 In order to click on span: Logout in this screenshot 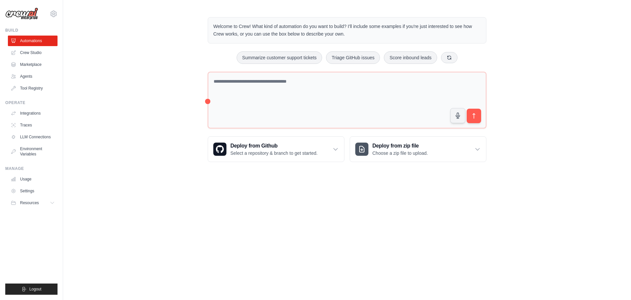, I will do `click(35, 289)`.